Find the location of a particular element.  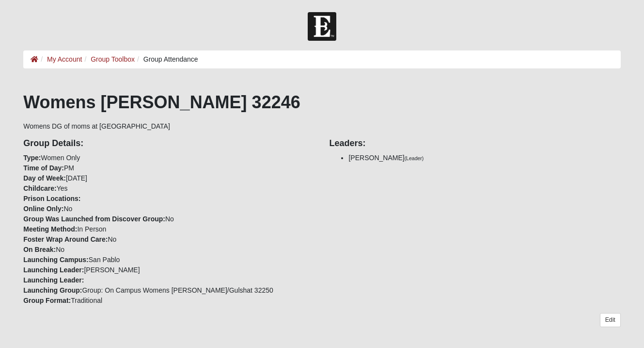

h4: Leaders: is located at coordinates (475, 143).